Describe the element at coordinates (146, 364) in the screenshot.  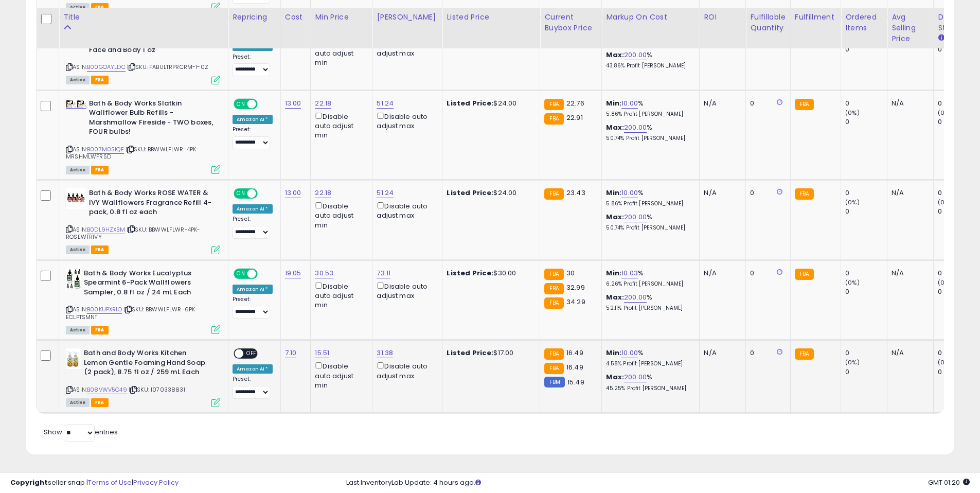
I see `b: Bath and Body Works Kitchen Lemon Gentle Foaming Hand Soap (2 pack), 8.75 fl oz / 259 mL Each` at that location.